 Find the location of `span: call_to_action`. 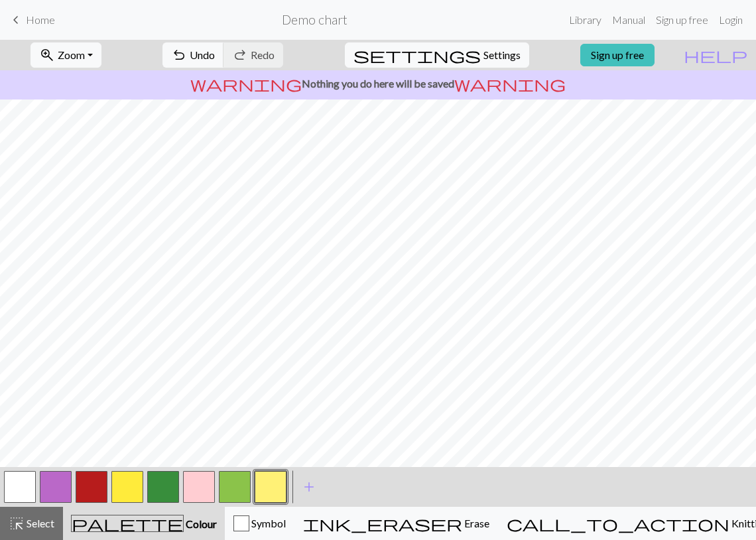

span: call_to_action is located at coordinates (618, 524).